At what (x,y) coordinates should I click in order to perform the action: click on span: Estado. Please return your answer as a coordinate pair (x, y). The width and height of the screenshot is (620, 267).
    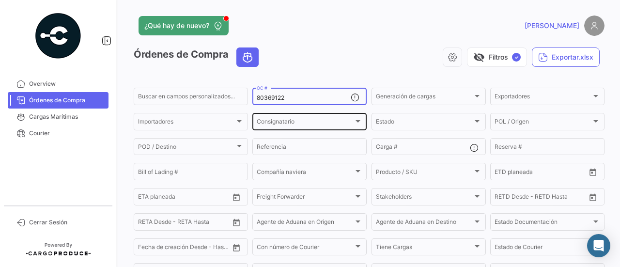
    Looking at the image, I should click on (425, 123).